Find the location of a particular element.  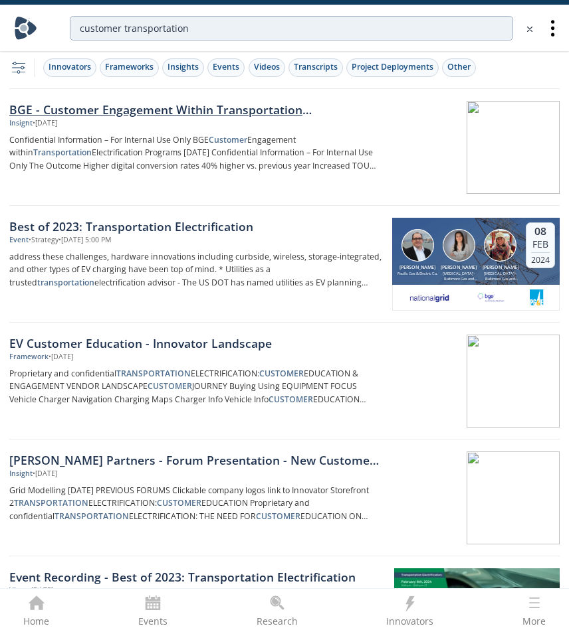

div: Event is located at coordinates (19, 241).